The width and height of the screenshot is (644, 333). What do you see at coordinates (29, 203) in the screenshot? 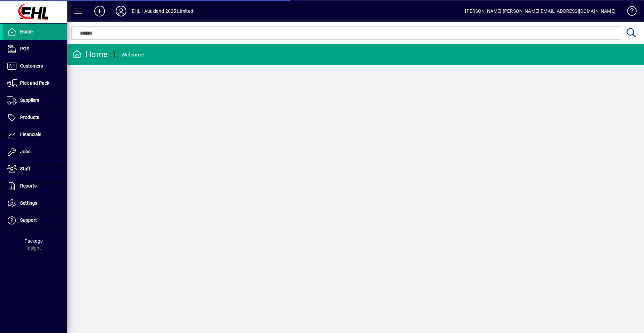
I see `span: Settings` at bounding box center [29, 203].